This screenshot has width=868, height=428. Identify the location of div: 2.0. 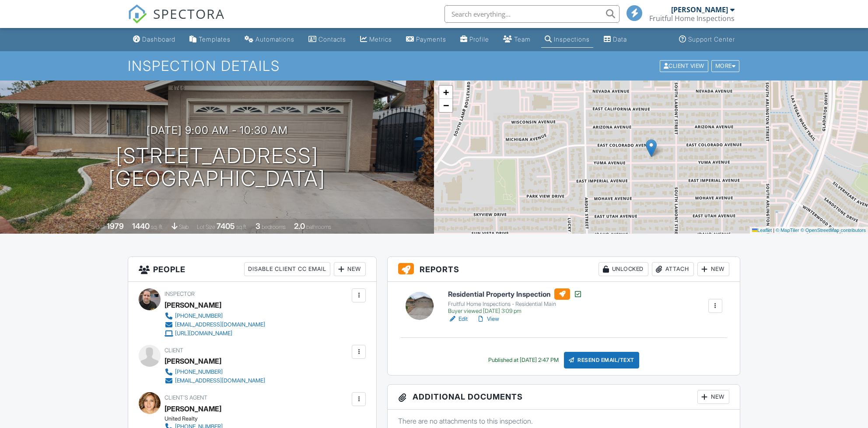
(299, 226).